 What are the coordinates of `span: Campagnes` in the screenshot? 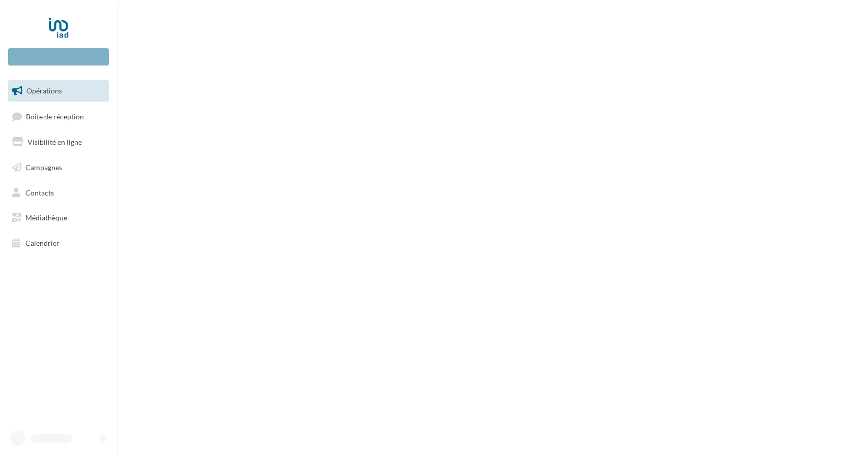 It's located at (44, 167).